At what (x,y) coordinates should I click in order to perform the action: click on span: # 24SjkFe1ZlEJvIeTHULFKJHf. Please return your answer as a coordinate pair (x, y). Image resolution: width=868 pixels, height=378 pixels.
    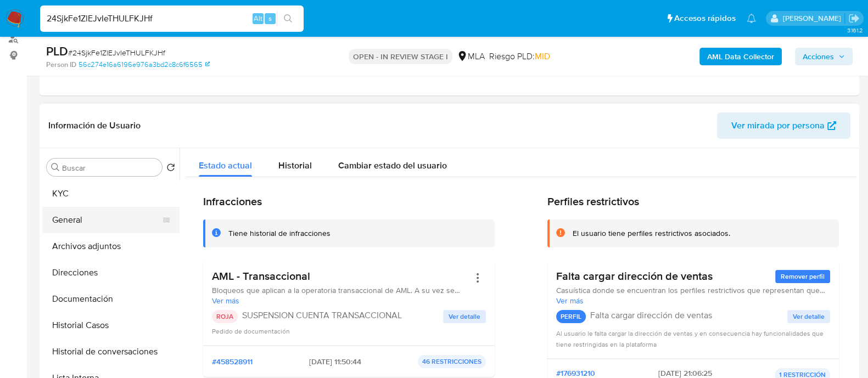
    Looking at the image, I should click on (116, 53).